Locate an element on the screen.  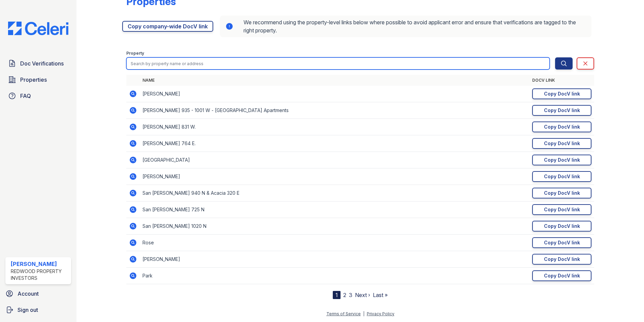
span: Sign out is located at coordinates (27, 310).